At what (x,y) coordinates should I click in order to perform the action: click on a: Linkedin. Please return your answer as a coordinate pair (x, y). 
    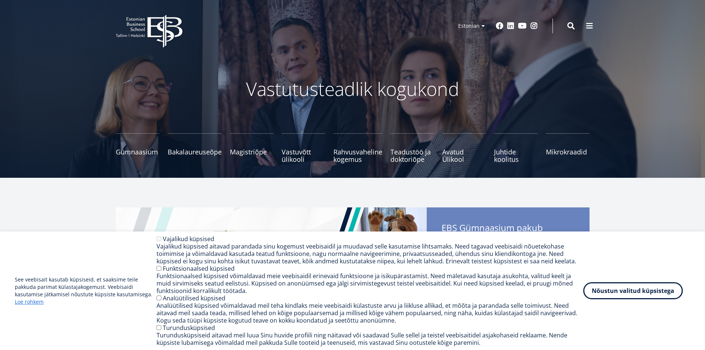
    Looking at the image, I should click on (510, 26).